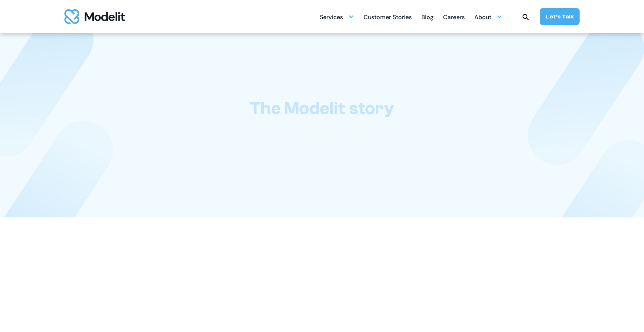 The image size is (644, 332). What do you see at coordinates (427, 18) in the screenshot?
I see `div: Blog` at bounding box center [427, 18].